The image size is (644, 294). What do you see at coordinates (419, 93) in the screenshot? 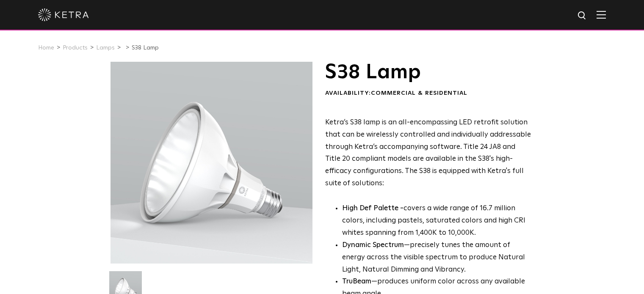
I see `span: Commercial & Residential` at bounding box center [419, 93].